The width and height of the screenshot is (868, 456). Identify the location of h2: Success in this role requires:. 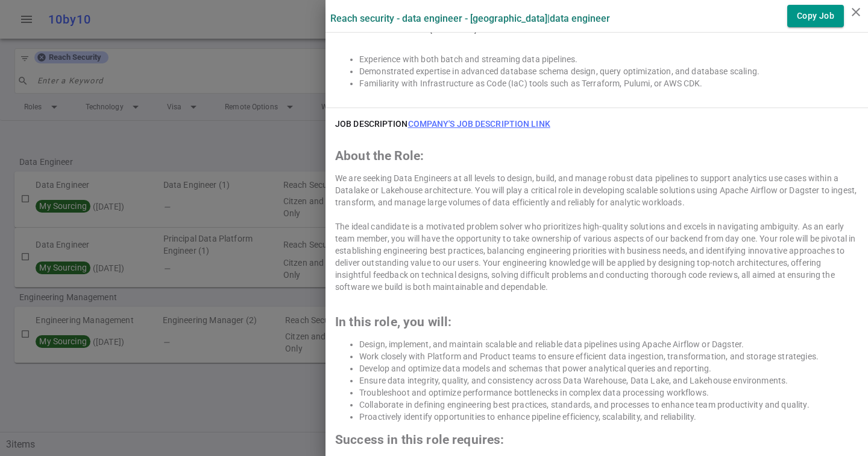
(597, 439).